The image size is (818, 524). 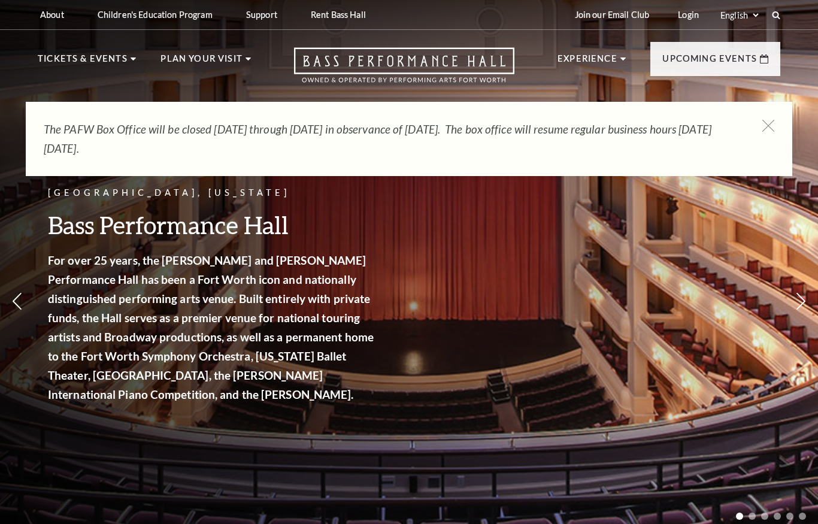 What do you see at coordinates (709, 62) in the screenshot?
I see `p: Upcoming Events` at bounding box center [709, 62].